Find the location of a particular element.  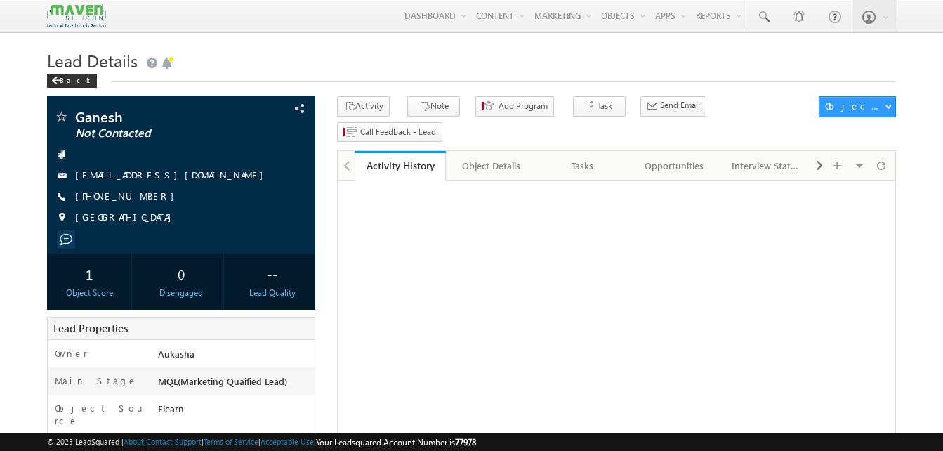

div: 0 is located at coordinates (181, 273).